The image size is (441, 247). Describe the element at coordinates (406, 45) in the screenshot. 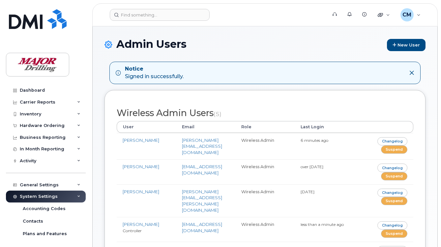

I see `a: New User` at that location.